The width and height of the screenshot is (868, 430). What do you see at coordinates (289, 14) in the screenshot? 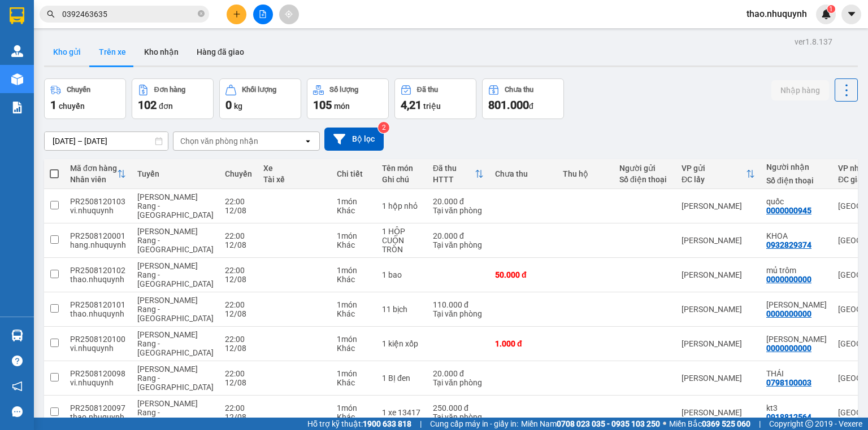
I see `span: aim` at bounding box center [289, 14].